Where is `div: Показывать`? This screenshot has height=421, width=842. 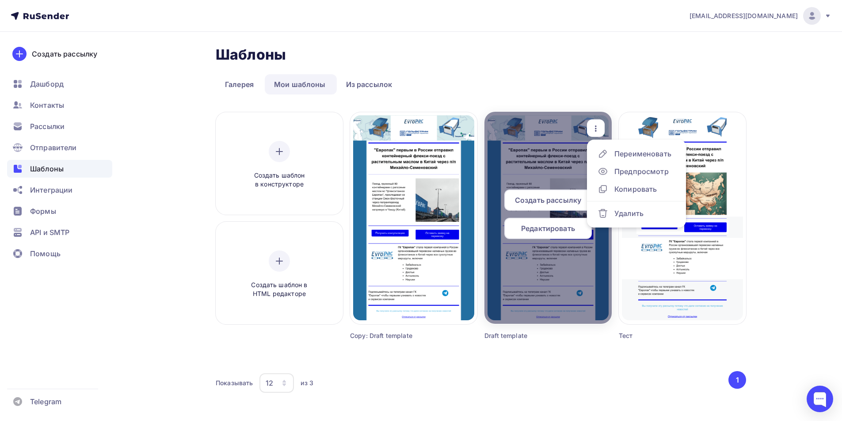
div: Показывать is located at coordinates (234, 383).